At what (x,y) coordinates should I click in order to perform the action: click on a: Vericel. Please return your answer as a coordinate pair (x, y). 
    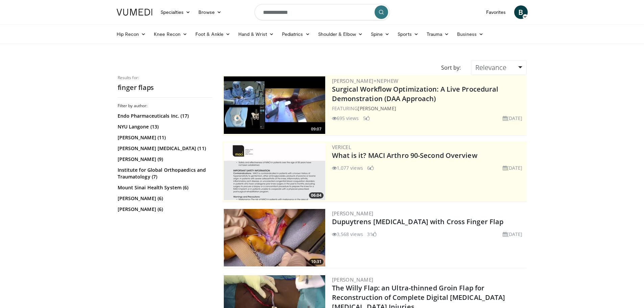
    Looking at the image, I should click on (342, 147).